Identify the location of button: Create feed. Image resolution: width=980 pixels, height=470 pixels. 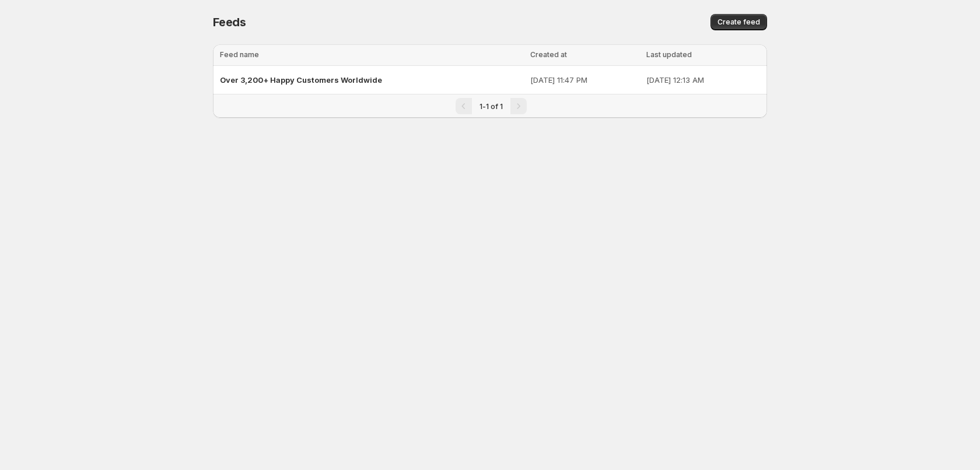
(739, 22).